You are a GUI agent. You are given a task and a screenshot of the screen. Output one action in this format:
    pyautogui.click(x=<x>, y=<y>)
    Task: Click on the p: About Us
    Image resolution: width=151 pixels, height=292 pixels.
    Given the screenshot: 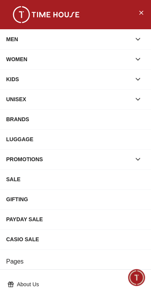 What is the action you would take?
    pyautogui.click(x=78, y=284)
    